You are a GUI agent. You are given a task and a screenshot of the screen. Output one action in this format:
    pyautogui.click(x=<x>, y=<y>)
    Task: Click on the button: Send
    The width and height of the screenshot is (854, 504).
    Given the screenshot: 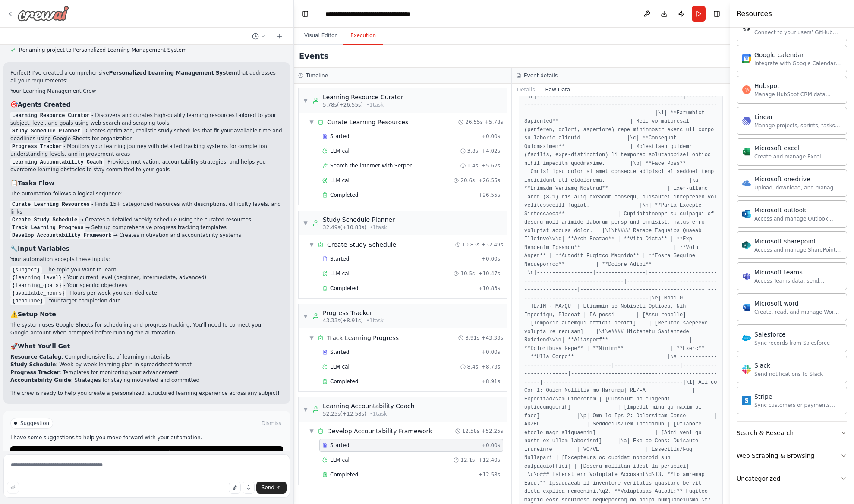 What is the action you would take?
    pyautogui.click(x=272, y=488)
    